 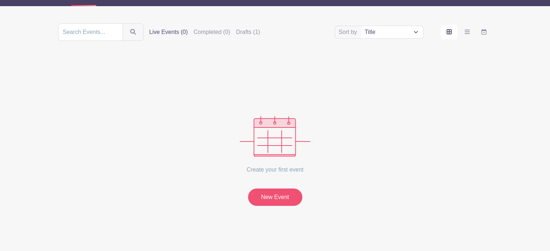 What do you see at coordinates (211, 32) in the screenshot?
I see `label: Completed (0)` at bounding box center [211, 32].